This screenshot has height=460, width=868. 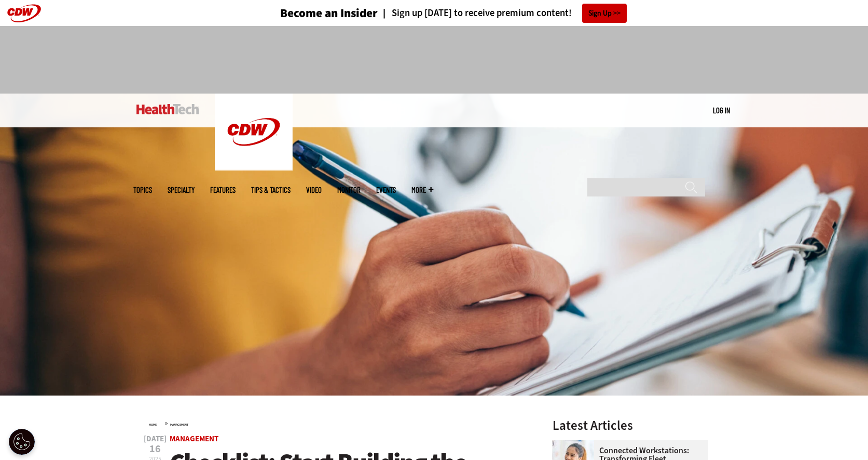 I want to click on a: Features, so click(x=222, y=190).